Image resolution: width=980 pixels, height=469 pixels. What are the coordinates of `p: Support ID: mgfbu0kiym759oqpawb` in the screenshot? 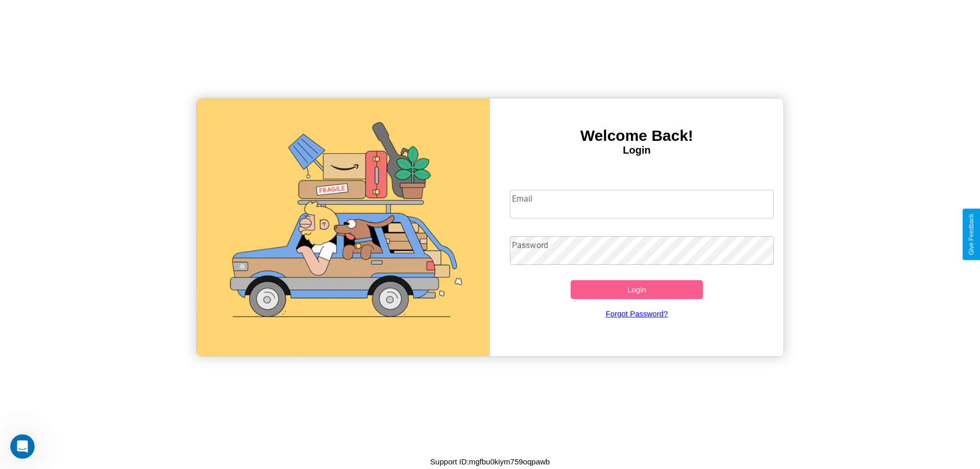 It's located at (490, 461).